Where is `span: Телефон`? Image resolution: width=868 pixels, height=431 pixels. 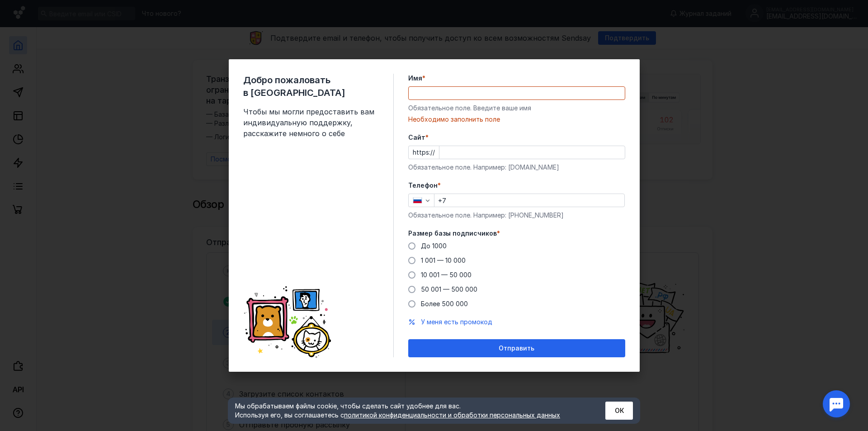
span: Телефон is located at coordinates (423, 185).